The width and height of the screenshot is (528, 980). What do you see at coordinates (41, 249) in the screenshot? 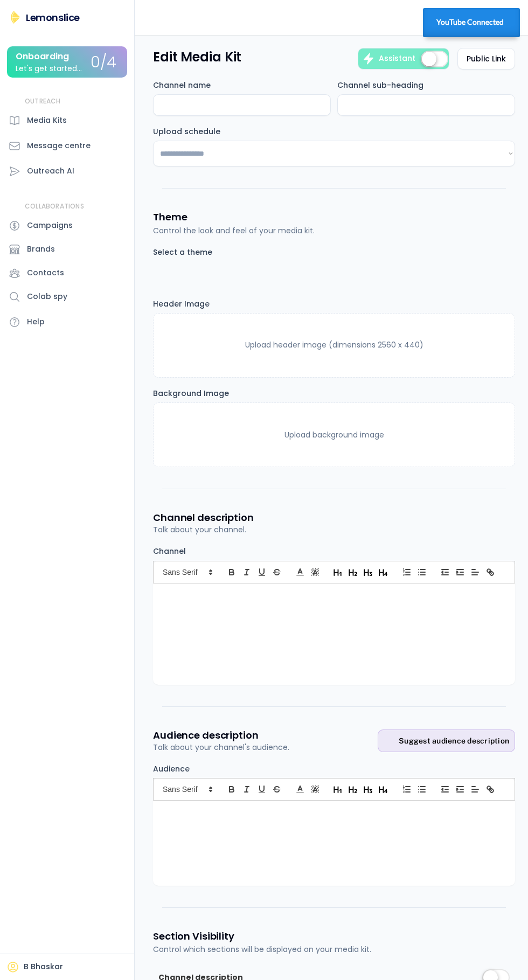
I see `div: Brands` at bounding box center [41, 249].